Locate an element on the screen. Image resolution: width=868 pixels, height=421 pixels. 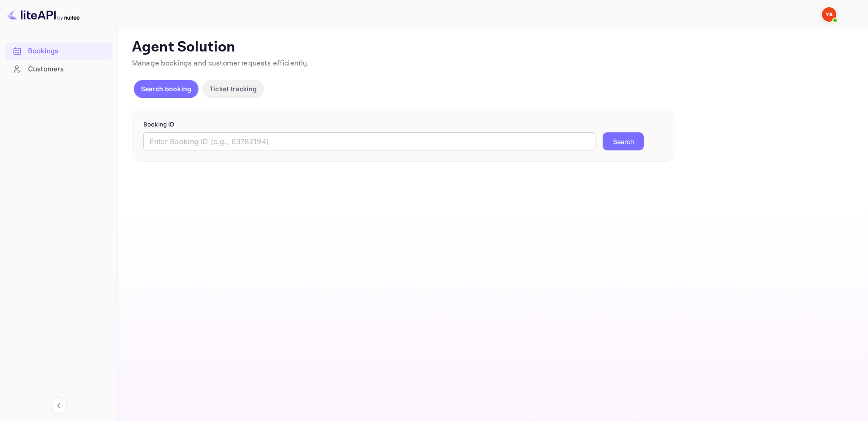
p: Booking ID is located at coordinates (403, 125).